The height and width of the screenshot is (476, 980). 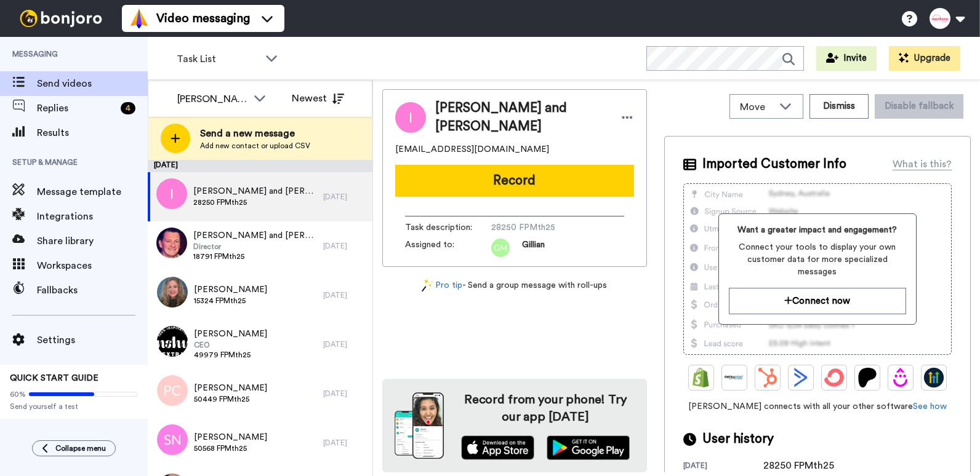 I want to click on span: Move, so click(x=757, y=107).